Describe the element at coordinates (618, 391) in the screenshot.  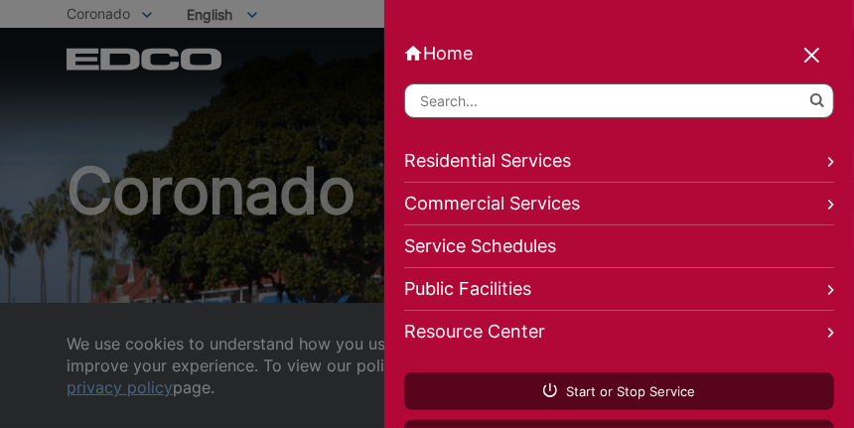
I see `a: Start or Stop Service` at that location.